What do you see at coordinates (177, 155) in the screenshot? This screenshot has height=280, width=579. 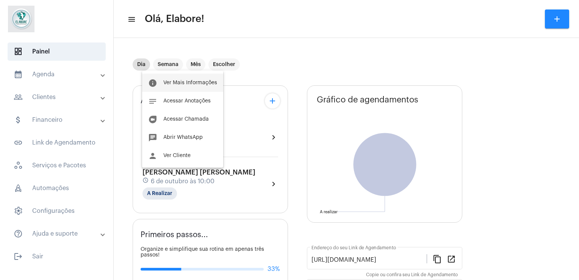 I see `span: Ver Cliente` at bounding box center [177, 155].